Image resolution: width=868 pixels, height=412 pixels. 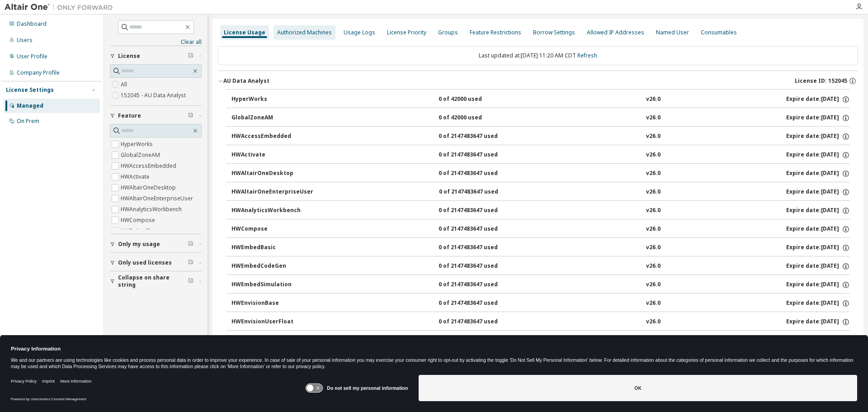 What do you see at coordinates (272, 155) in the screenshot?
I see `div: HWActivate` at bounding box center [272, 155].